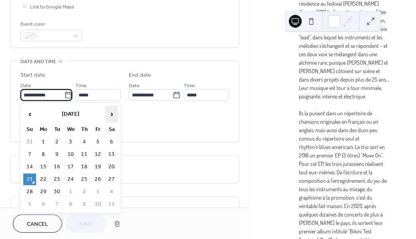  Describe the element at coordinates (38, 61) in the screenshot. I see `span: Date and time` at that location.